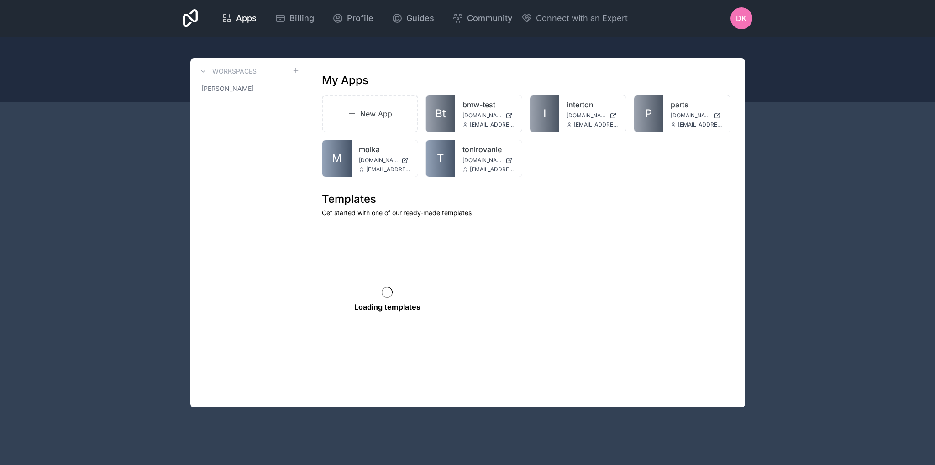 Image resolution: width=935 pixels, height=465 pixels. Describe the element at coordinates (697, 105) in the screenshot. I see `a: parts` at that location.